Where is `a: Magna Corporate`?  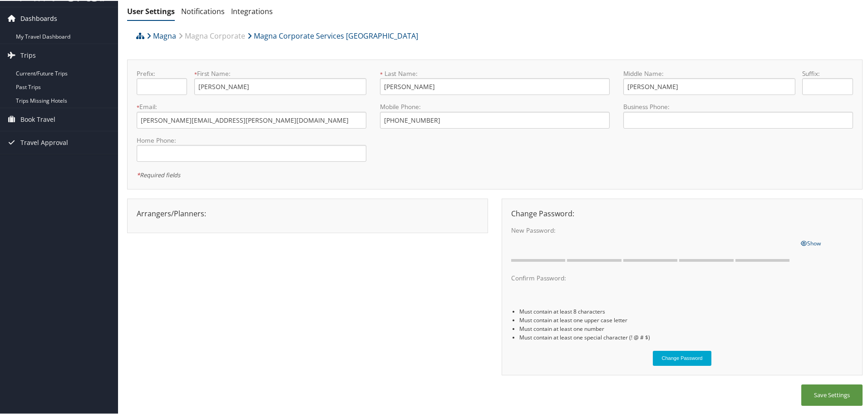
a: Magna Corporate is located at coordinates (212, 35).